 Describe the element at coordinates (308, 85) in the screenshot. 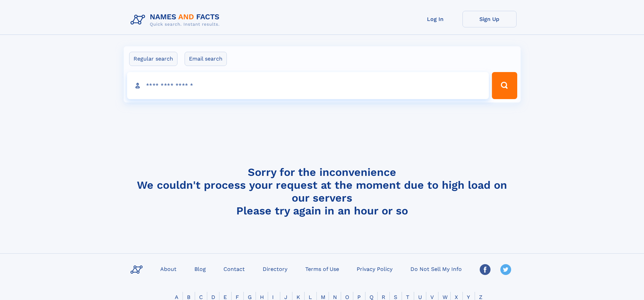

I see `input: search input` at that location.